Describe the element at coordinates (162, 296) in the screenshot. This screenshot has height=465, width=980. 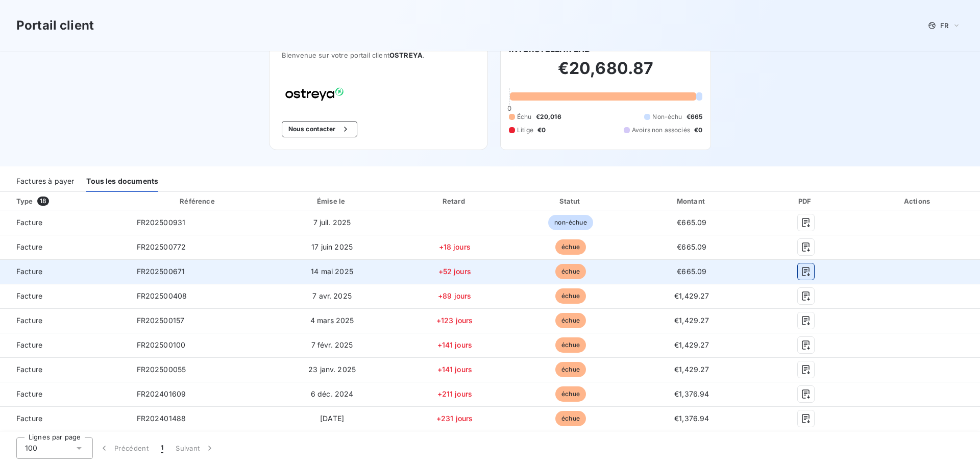
I see `span: FR202500408` at that location.